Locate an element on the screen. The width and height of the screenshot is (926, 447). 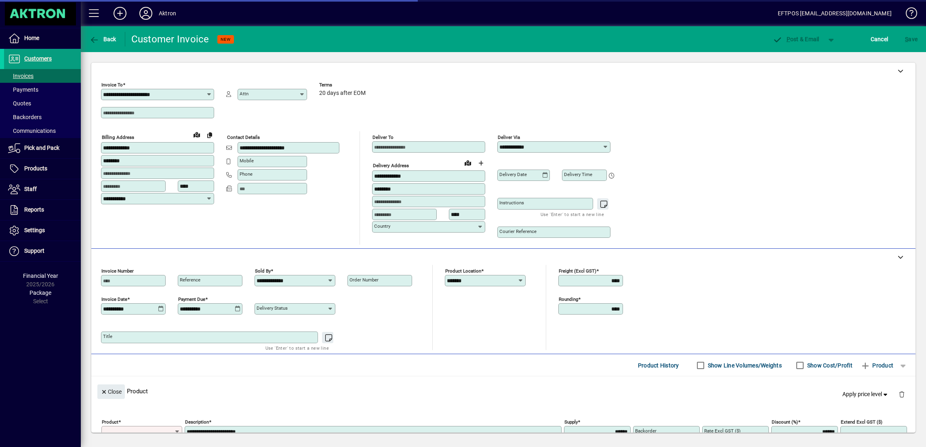
mat-label: Reference is located at coordinates (190, 280).